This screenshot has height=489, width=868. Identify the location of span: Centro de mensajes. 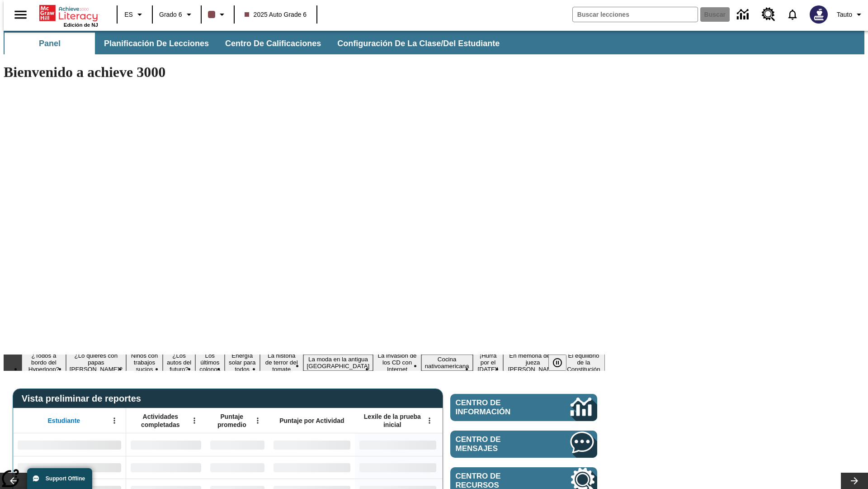
(500, 444).